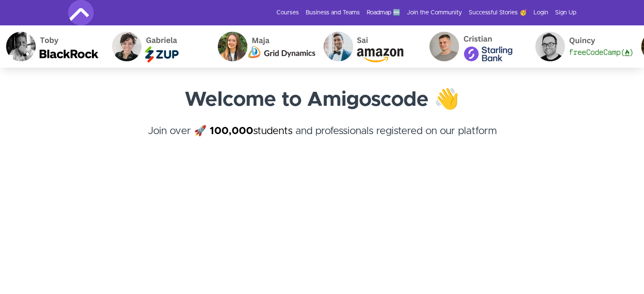 This screenshot has width=644, height=294. I want to click on a: Join the Community, so click(434, 12).